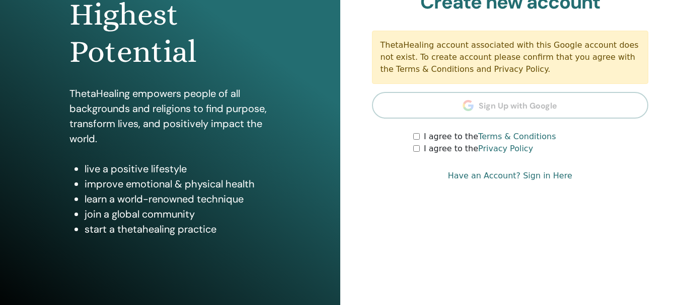 This screenshot has height=305, width=680. Describe the element at coordinates (510, 57) in the screenshot. I see `div: ThetaHealing account associated with this Google account does not exist. To create account please...` at that location.